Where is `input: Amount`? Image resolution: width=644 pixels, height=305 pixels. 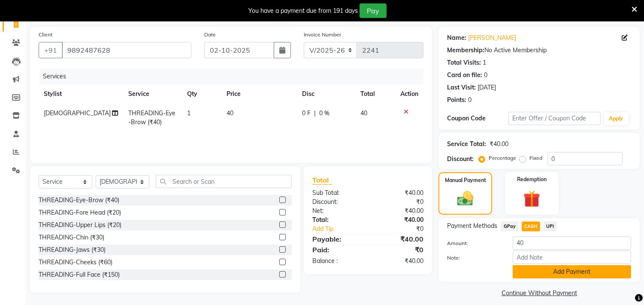 input: Amount is located at coordinates (572, 243).